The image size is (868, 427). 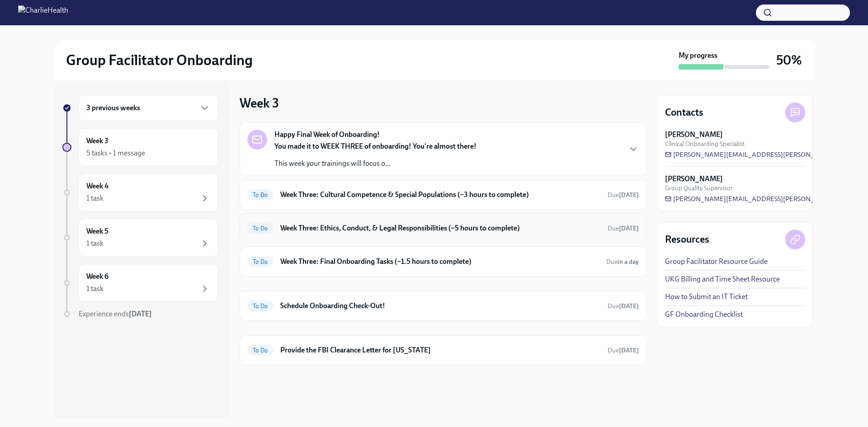 I want to click on h6: 3 previous weeks, so click(x=113, y=108).